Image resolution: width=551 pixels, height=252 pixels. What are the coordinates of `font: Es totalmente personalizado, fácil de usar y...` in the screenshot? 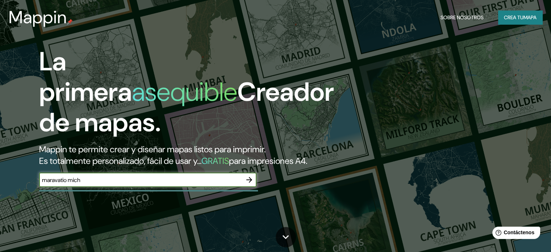 It's located at (120, 161).